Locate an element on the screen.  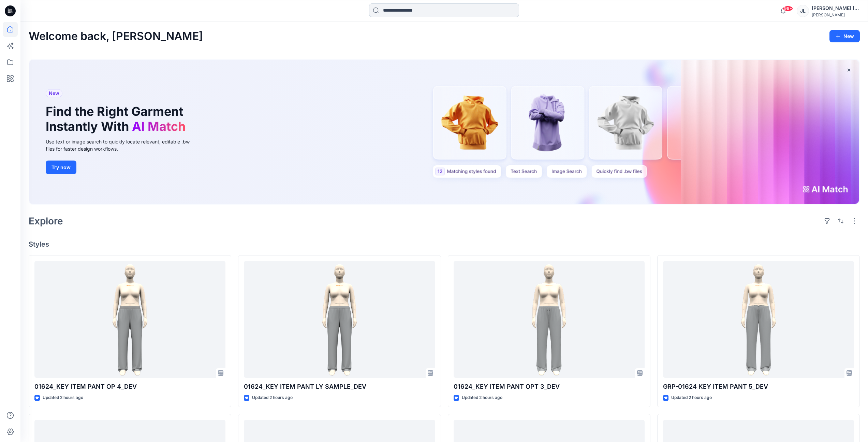
a: GRP-01624 KEY ITEM PANT 5_DEV is located at coordinates (758, 319).